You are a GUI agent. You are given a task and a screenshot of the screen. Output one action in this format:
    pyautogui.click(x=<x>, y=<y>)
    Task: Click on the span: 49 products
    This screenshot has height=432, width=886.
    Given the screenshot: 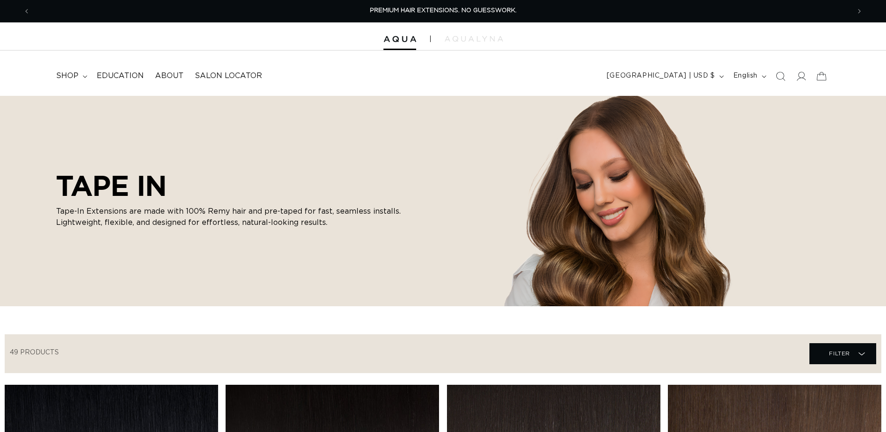 What is the action you would take?
    pyautogui.click(x=34, y=352)
    